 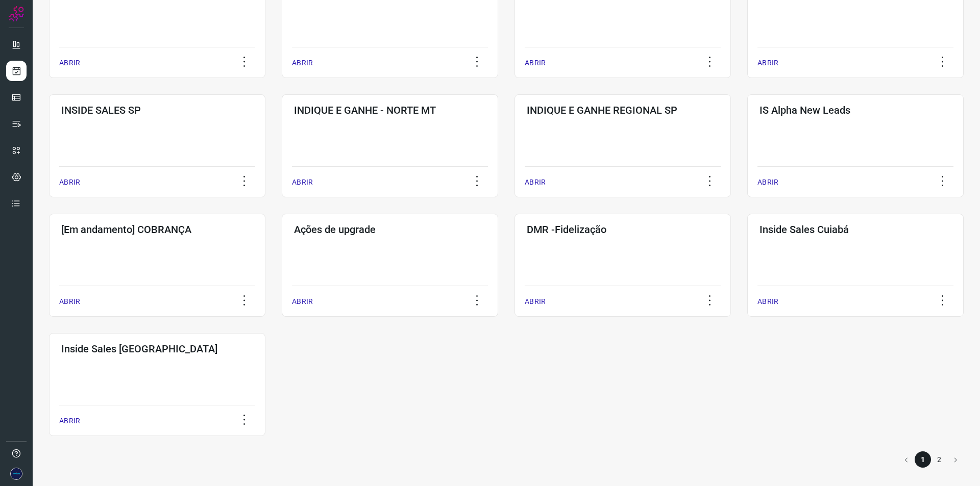 I want to click on li: page 2, so click(x=939, y=460).